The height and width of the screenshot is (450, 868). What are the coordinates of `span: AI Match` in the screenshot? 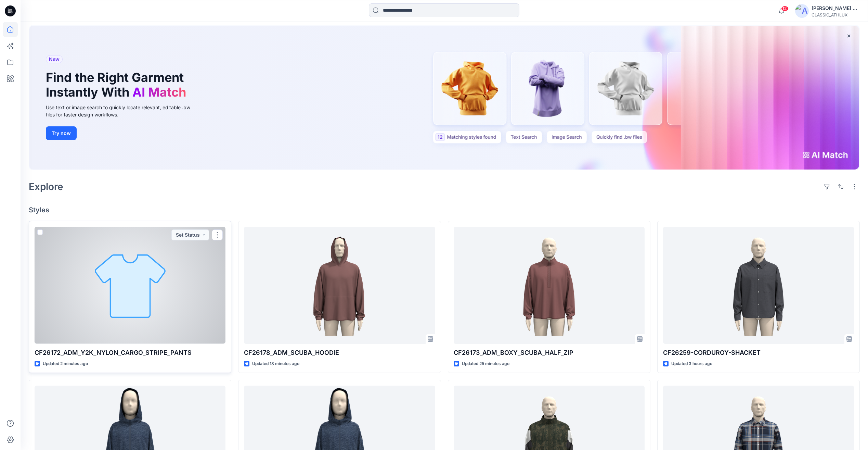 It's located at (159, 92).